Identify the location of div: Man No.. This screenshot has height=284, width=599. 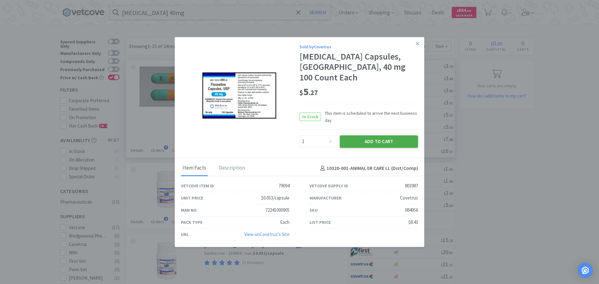
(189, 210).